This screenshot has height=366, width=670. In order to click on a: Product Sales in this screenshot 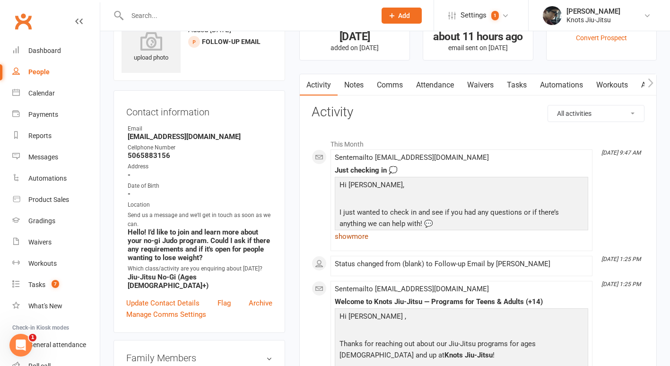, I will do `click(56, 199)`.